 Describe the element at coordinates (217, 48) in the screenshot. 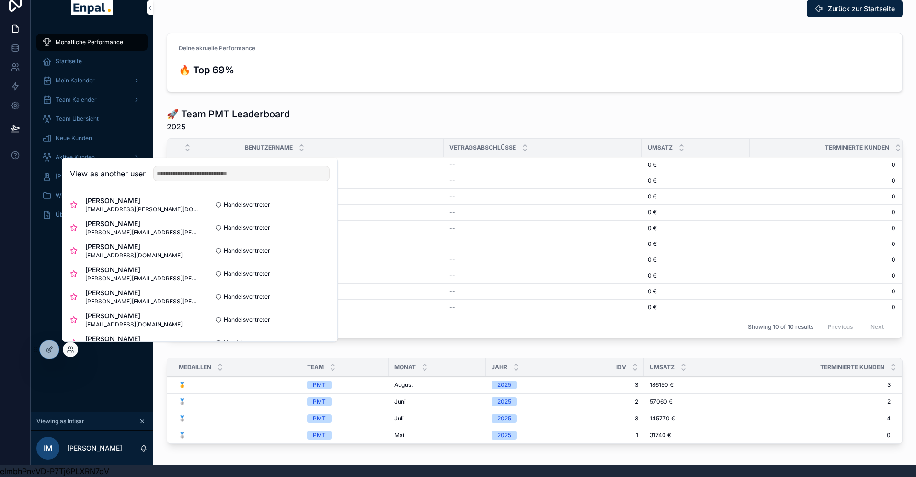

I see `span: Deine aktuelle Performance` at that location.